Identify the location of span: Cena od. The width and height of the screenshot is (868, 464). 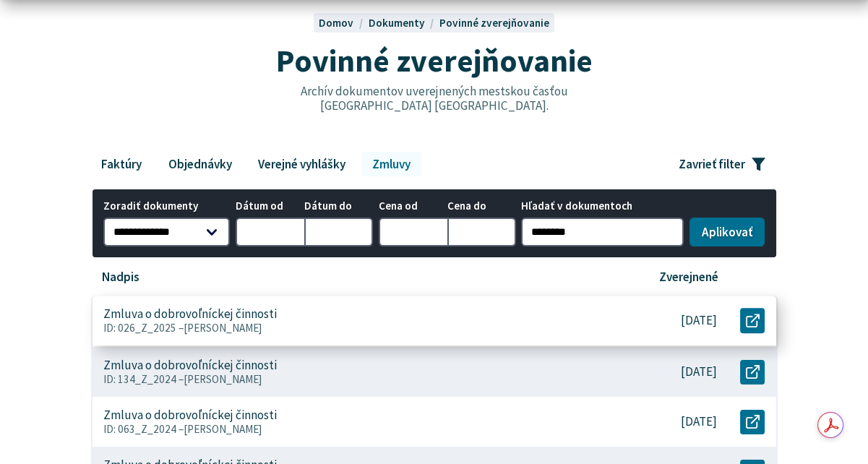
(412, 206).